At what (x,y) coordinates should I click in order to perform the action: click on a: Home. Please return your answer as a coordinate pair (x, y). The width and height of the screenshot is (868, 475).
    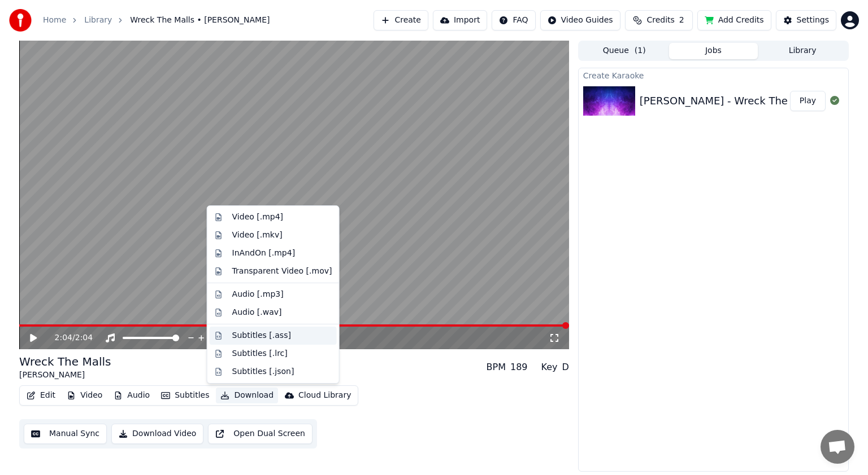
    Looking at the image, I should click on (54, 20).